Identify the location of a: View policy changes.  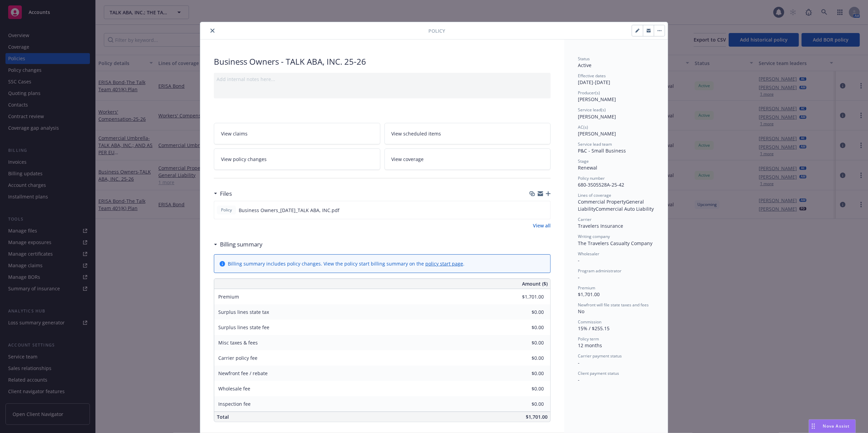
(297, 159).